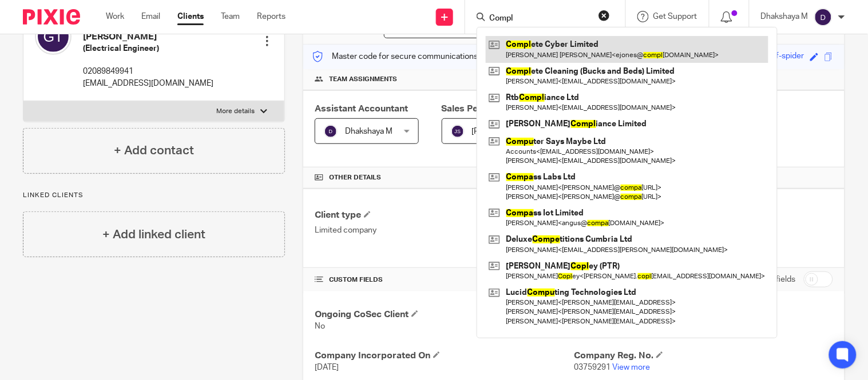 Image resolution: width=868 pixels, height=380 pixels. What do you see at coordinates (361, 109) in the screenshot?
I see `span: Assistant Accountant` at bounding box center [361, 109].